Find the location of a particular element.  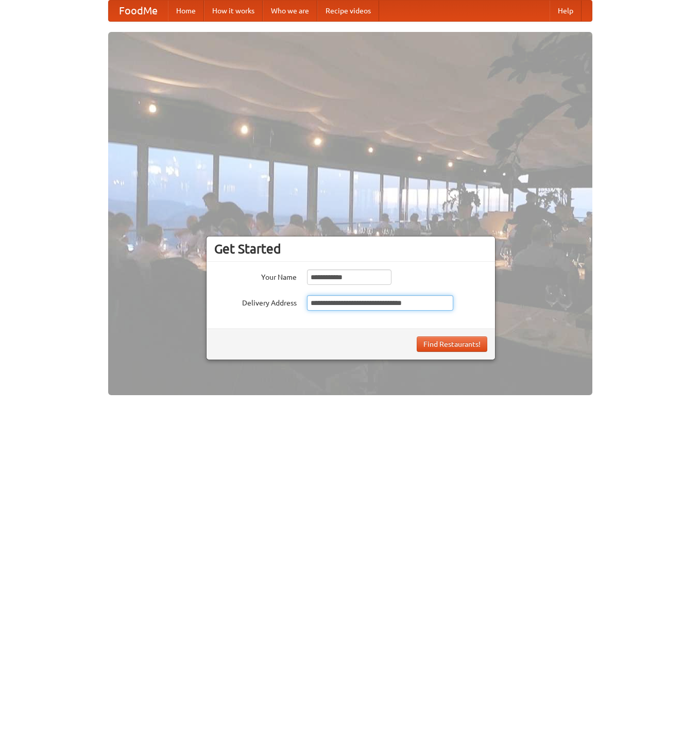

a: Who we are is located at coordinates (290, 11).